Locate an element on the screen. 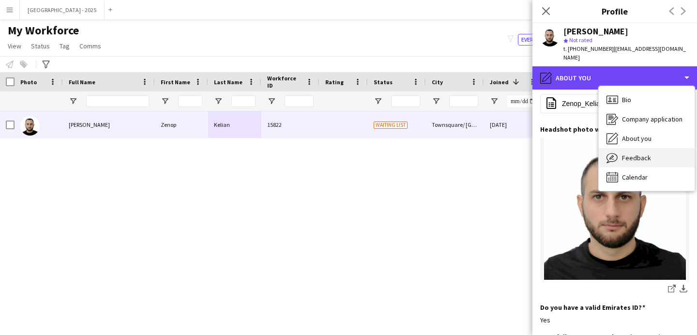  span: Zenop_Kelian_-_CV_240510_111330.pdf is located at coordinates (616, 104).